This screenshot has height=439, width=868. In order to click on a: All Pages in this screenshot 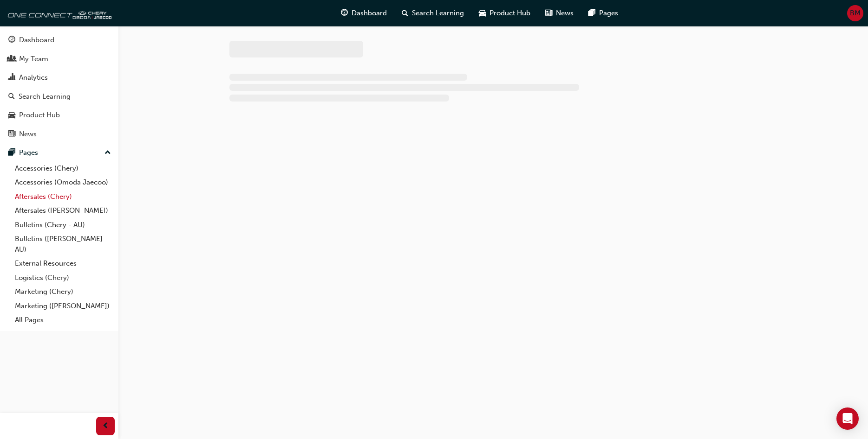, I will do `click(62, 320)`.